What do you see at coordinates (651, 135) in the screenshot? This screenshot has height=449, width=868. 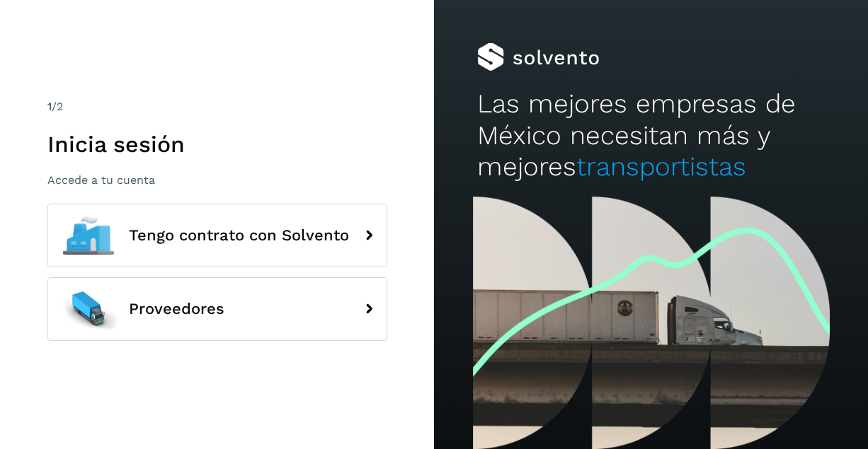 I see `h2: Las mejores empresas de México necesitan más y mejores` at bounding box center [651, 135].